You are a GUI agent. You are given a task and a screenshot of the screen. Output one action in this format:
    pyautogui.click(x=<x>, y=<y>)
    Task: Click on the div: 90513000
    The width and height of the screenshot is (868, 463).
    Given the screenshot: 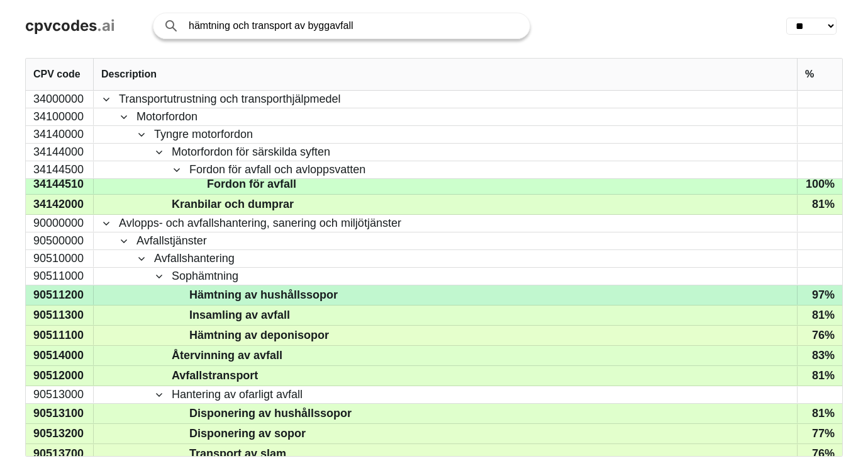 What is the action you would take?
    pyautogui.click(x=60, y=394)
    